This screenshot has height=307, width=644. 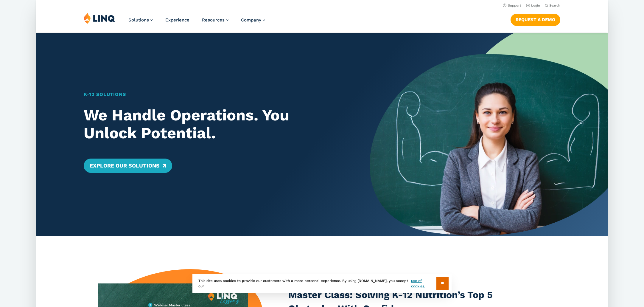 What do you see at coordinates (512, 6) in the screenshot?
I see `a: Support` at bounding box center [512, 6].